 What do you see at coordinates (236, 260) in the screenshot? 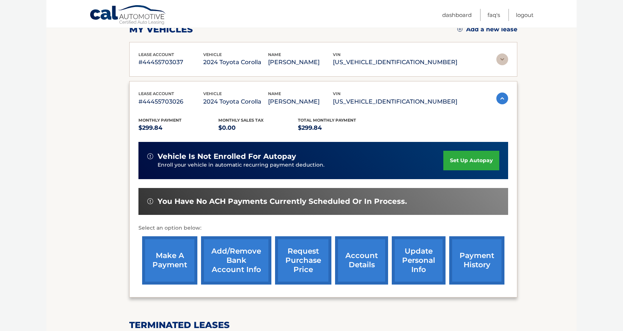
I see `a: Add/Remove bank account info` at bounding box center [236, 260].